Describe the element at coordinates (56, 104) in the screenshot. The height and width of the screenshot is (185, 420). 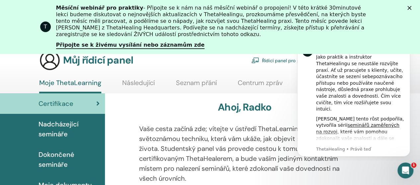
I see `font: Certifikace` at that location.